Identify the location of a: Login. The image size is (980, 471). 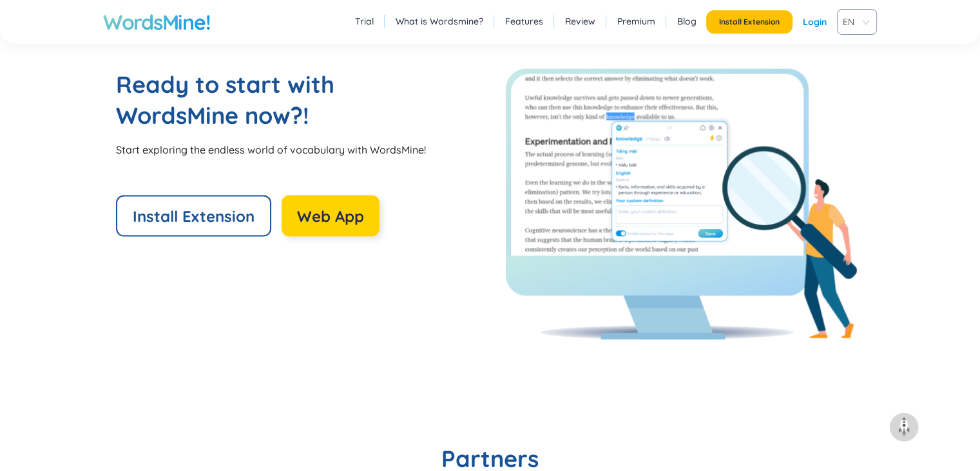
(815, 22).